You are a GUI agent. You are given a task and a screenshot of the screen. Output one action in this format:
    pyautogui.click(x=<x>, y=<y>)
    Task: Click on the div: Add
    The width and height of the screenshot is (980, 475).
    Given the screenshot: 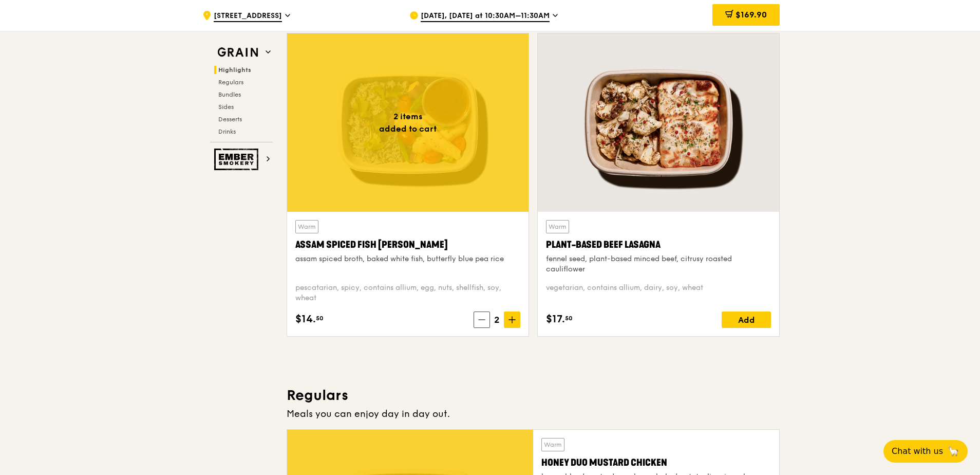 What is the action you would take?
    pyautogui.click(x=746, y=320)
    